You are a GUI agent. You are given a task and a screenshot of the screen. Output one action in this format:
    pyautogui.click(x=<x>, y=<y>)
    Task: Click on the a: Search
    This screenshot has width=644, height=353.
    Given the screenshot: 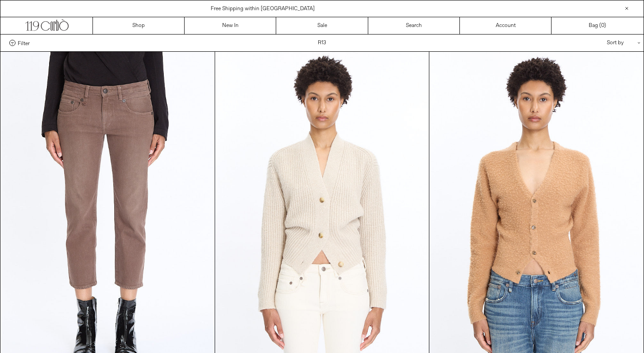 What is the action you would take?
    pyautogui.click(x=414, y=26)
    